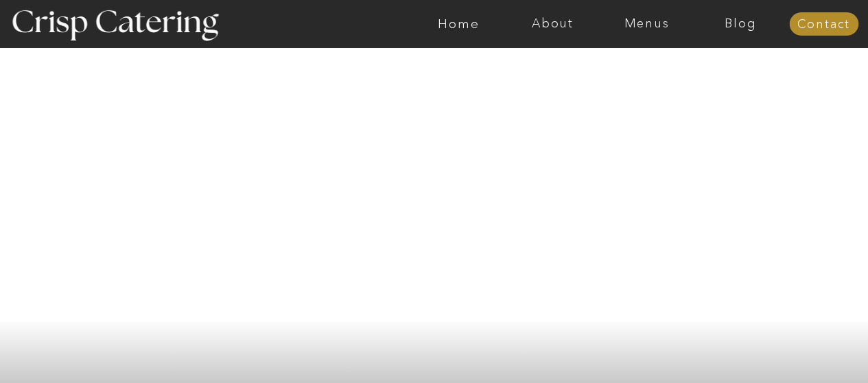 The image size is (868, 383). I want to click on a: Contact, so click(824, 24).